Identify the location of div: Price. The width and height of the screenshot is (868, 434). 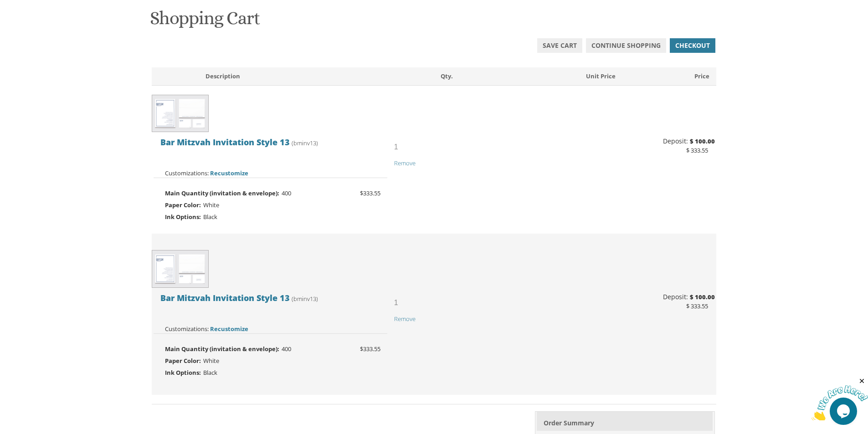
(669, 76).